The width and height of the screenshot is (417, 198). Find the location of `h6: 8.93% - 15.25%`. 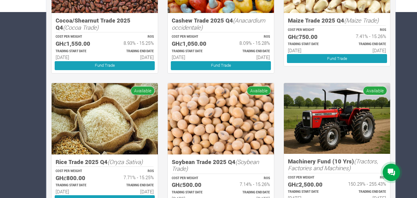

h6: 8.93% - 15.25% is located at coordinates (132, 43).